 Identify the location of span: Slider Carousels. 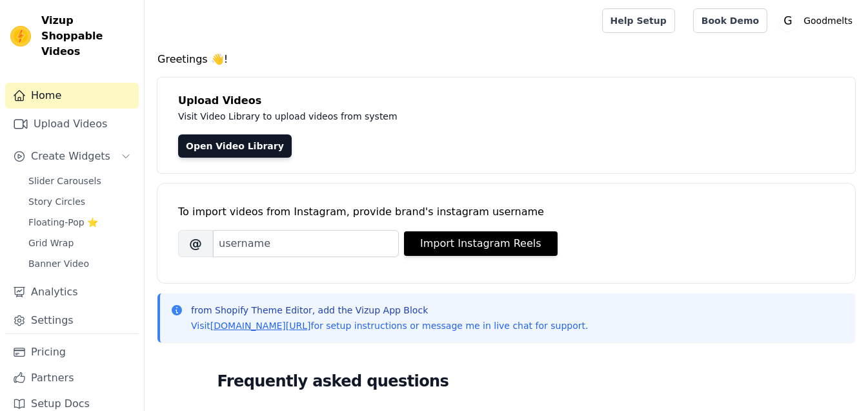
(64, 181).